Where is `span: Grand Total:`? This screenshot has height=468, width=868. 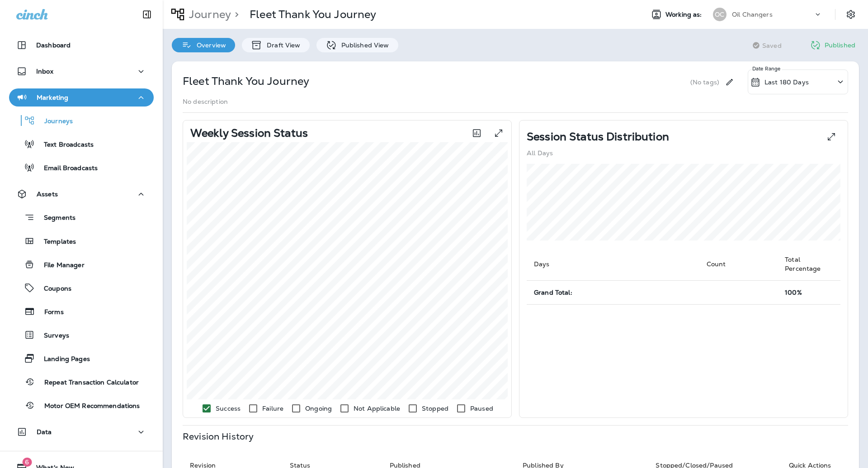 span: Grand Total: is located at coordinates (553, 293).